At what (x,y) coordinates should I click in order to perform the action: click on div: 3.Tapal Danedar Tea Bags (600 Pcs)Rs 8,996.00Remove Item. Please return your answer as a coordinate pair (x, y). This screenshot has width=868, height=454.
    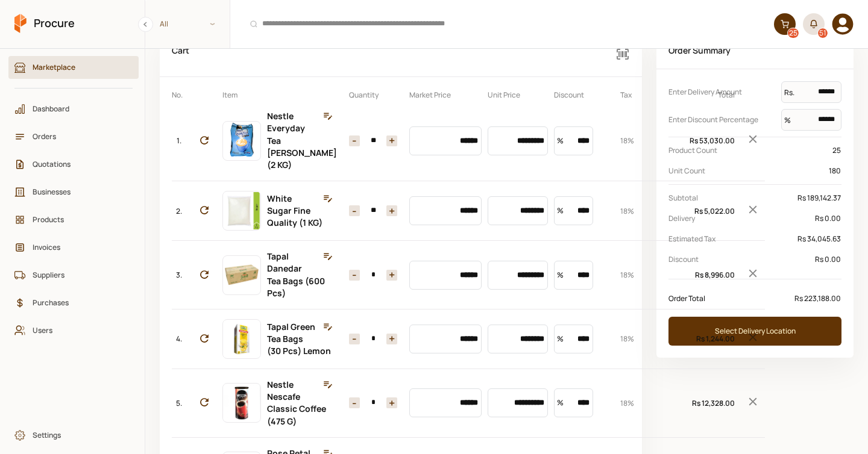
    Looking at the image, I should click on (468, 275).